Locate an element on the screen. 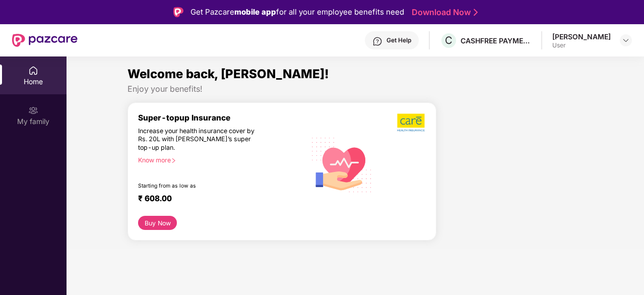  span: right is located at coordinates (173, 160).